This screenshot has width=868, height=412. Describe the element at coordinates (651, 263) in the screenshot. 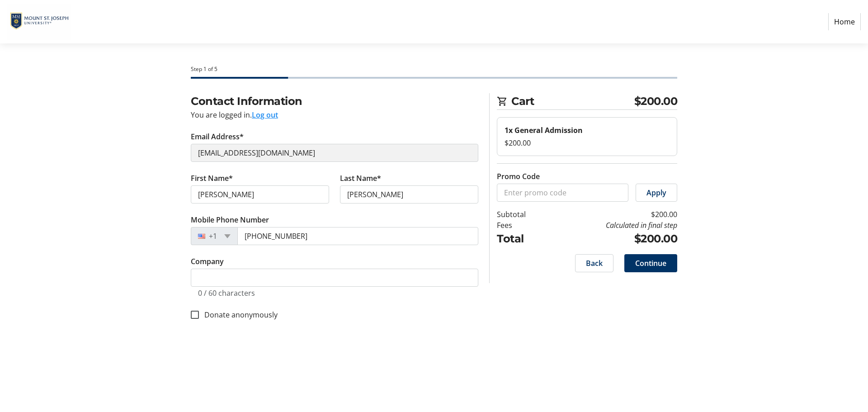

I see `span: Continue` at that location.